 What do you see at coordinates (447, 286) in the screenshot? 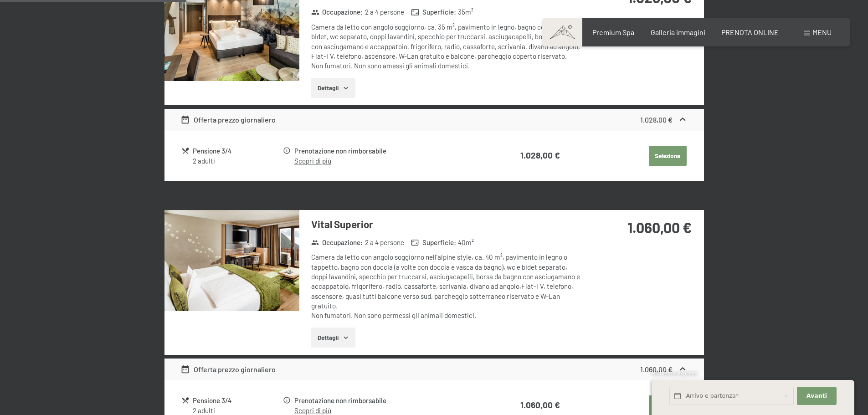
I see `div: Camera da letto con angolo soggiorno nell’alpine style, ca. 40 m², pavimento in legno o tappetto,...` at bounding box center [447, 286].